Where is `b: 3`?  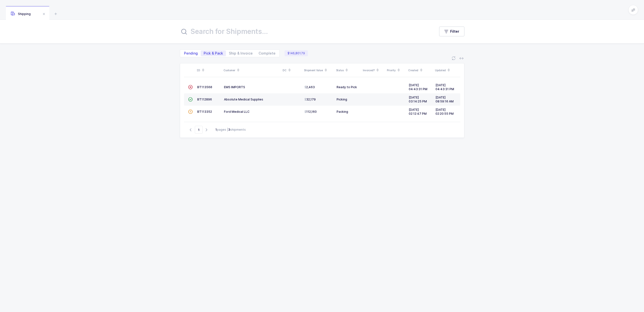 b: 3 is located at coordinates (229, 129).